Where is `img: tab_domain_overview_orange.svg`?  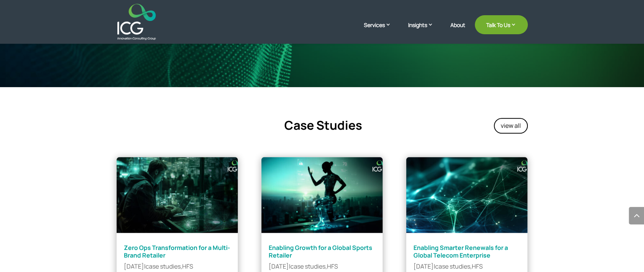 img: tab_domain_overview_orange.svg is located at coordinates (24, 49).